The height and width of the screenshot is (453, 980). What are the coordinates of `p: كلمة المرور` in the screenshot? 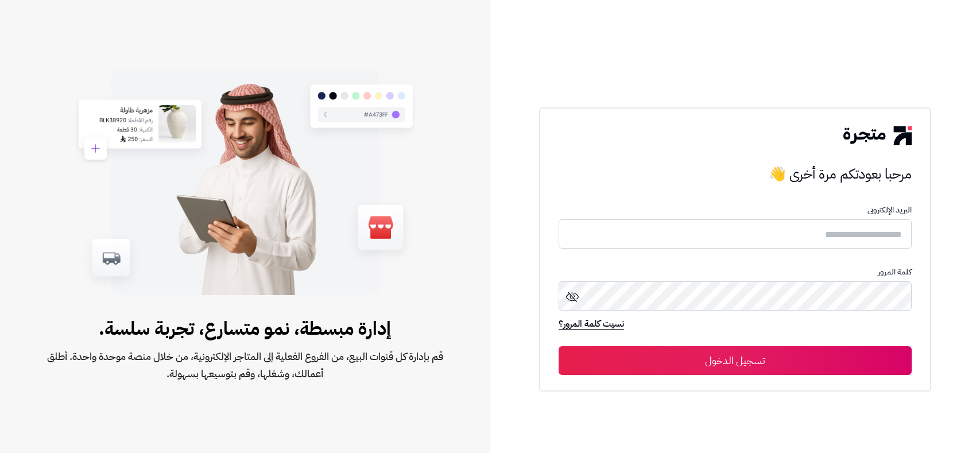 It's located at (735, 272).